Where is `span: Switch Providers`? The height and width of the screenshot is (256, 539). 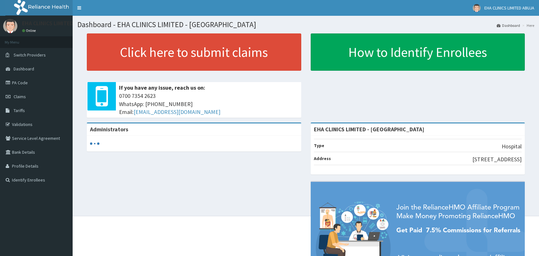
span: Switch Providers is located at coordinates (30, 55).